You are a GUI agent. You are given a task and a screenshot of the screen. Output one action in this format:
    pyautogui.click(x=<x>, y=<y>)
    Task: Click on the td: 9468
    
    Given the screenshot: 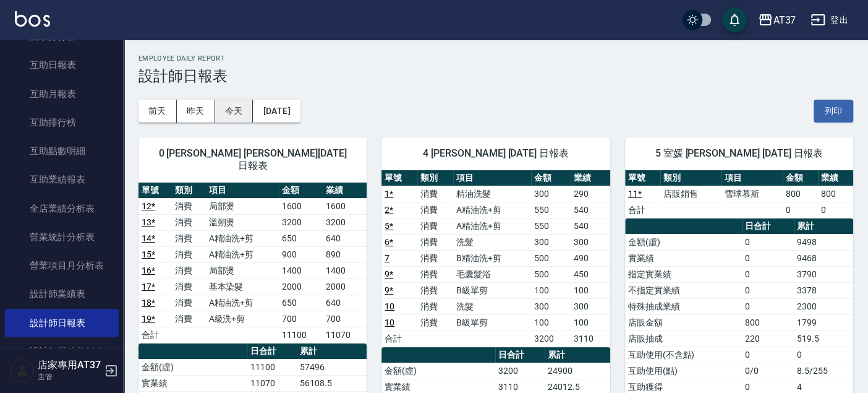 What is the action you would take?
    pyautogui.click(x=824, y=258)
    